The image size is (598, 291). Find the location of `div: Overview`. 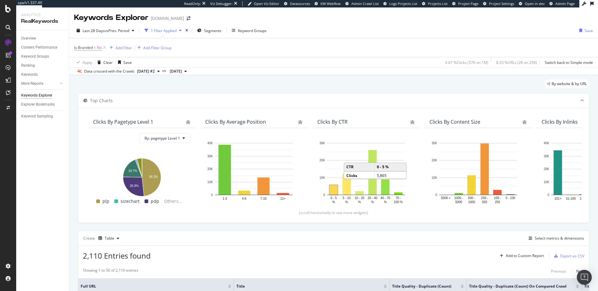

div: Overview is located at coordinates (29, 38).